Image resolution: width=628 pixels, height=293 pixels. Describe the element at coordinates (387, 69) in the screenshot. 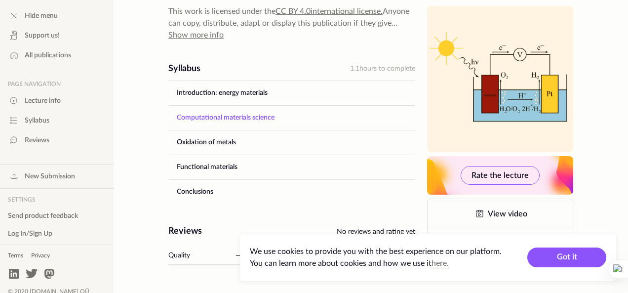

I see `span: hours to complete` at that location.